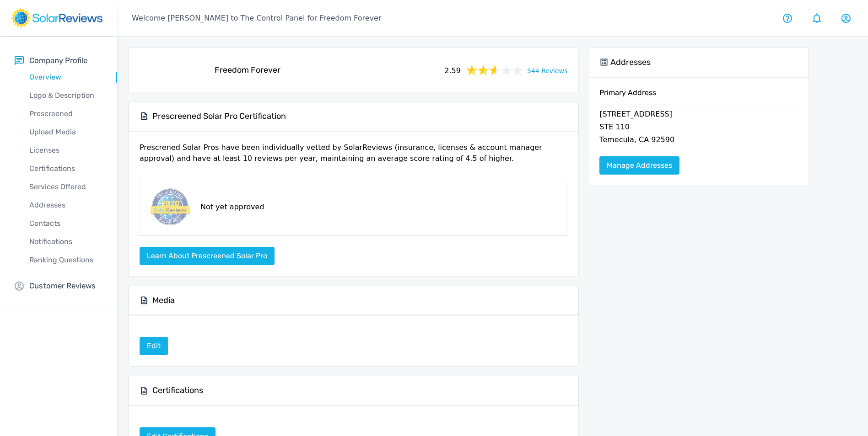 Image resolution: width=868 pixels, height=436 pixels. I want to click on p: Temecula, CA 92590, so click(698, 141).